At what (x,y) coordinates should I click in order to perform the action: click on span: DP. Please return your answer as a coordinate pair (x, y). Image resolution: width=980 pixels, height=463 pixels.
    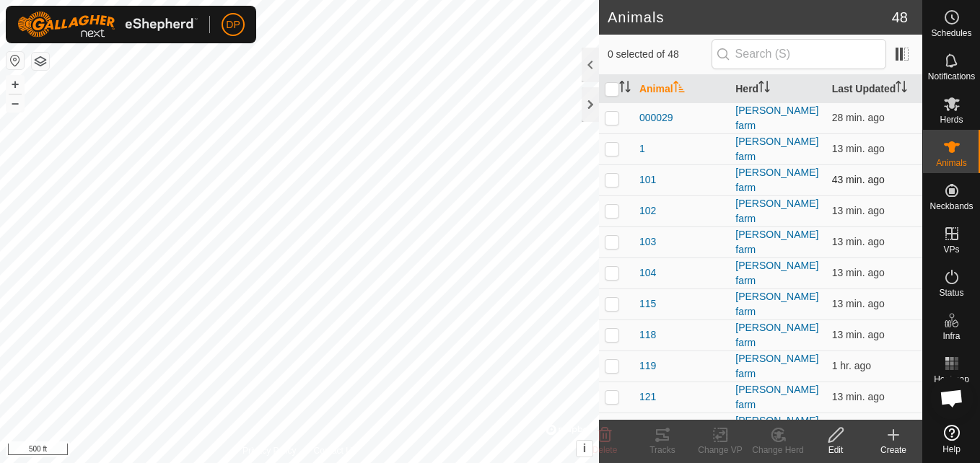
    Looking at the image, I should click on (233, 25).